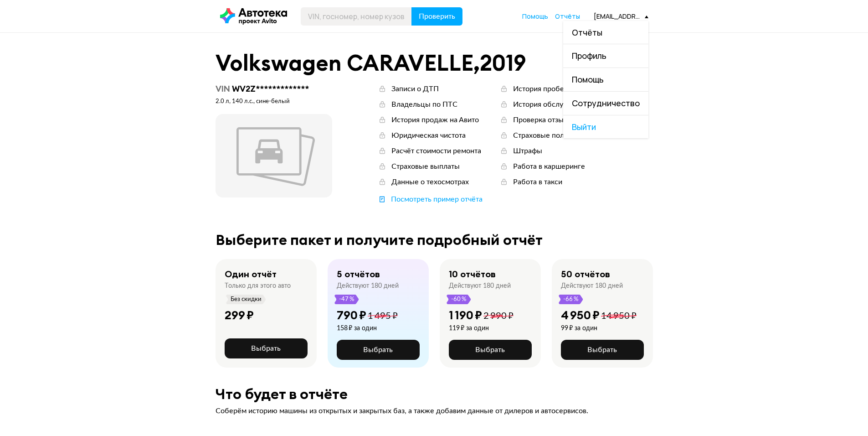  Describe the element at coordinates (347, 299) in the screenshot. I see `span: -47 %` at that location.